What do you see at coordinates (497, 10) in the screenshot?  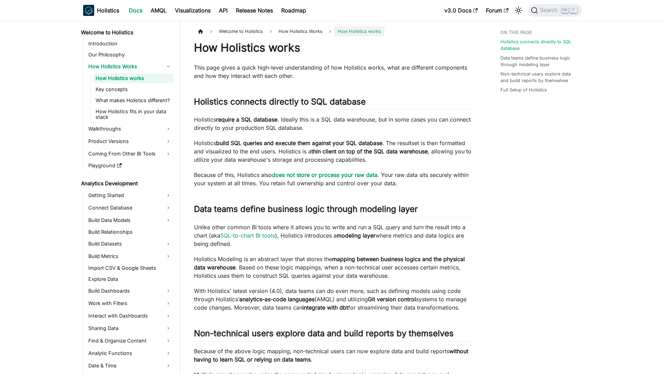 I see `a: Forum` at bounding box center [497, 10].